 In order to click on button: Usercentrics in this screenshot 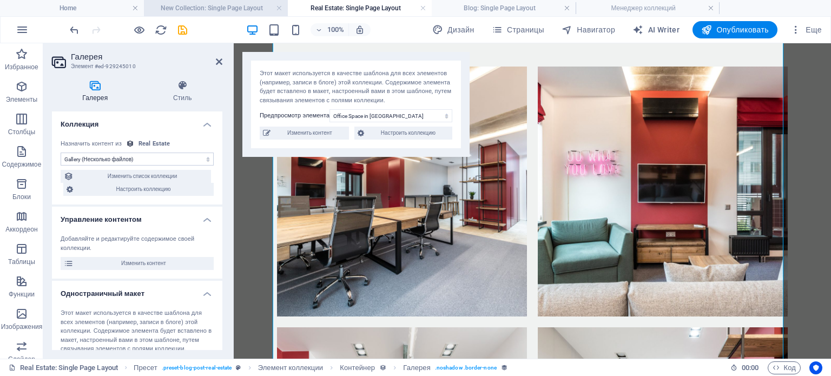, I will do `click(815, 368)`.